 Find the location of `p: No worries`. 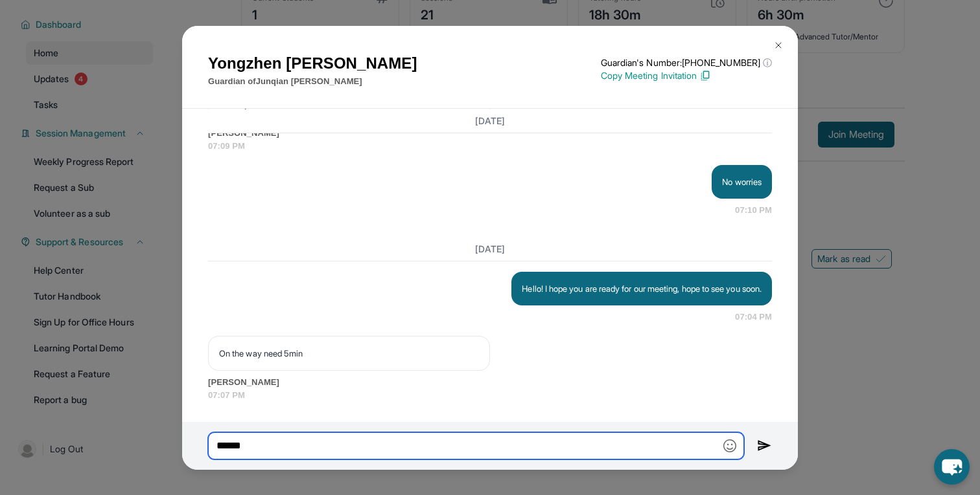

p: No worries is located at coordinates (741, 182).